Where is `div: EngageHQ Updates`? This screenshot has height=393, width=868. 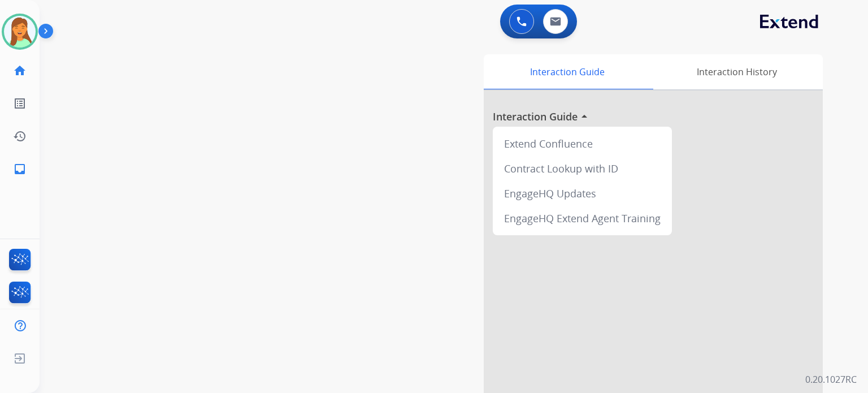 div: EngageHQ Updates is located at coordinates (582, 193).